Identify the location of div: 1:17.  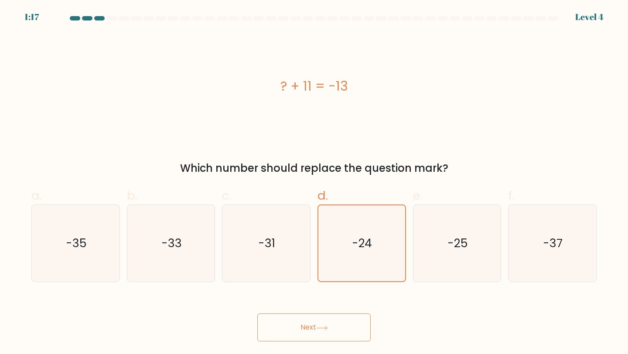
(31, 17).